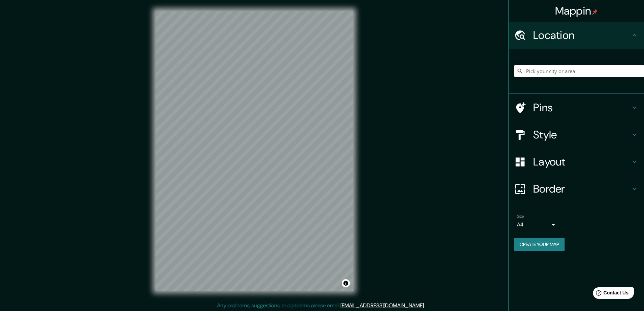 The image size is (644, 311). Describe the element at coordinates (540, 244) in the screenshot. I see `button: Create your map` at that location.